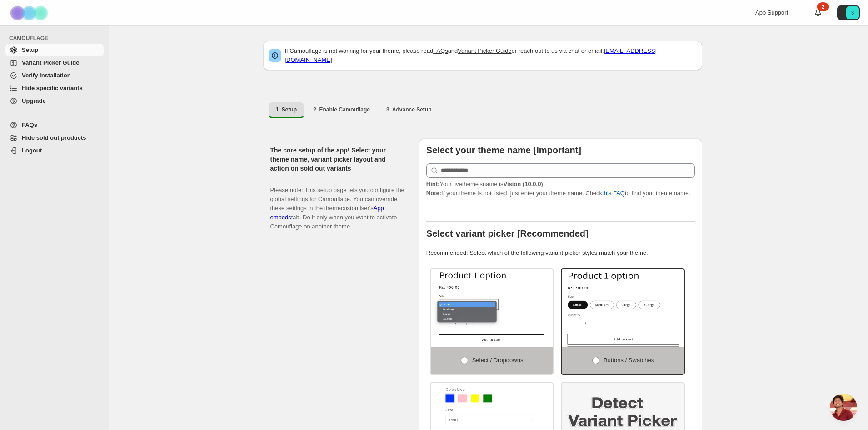 The height and width of the screenshot is (430, 868). What do you see at coordinates (613, 193) in the screenshot?
I see `a: this FAQ` at bounding box center [613, 193].